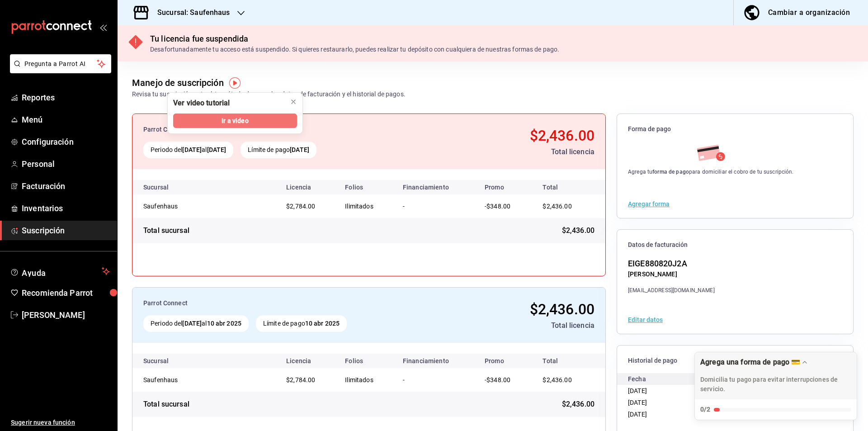  Describe the element at coordinates (103, 27) in the screenshot. I see `button: open_drawer_menu` at that location.